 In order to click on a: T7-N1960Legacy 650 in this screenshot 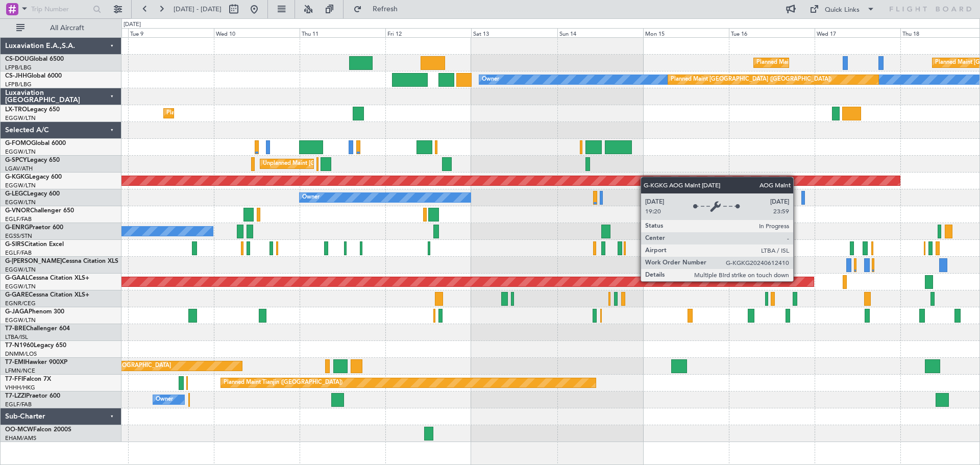, I will do `click(35, 345)`.